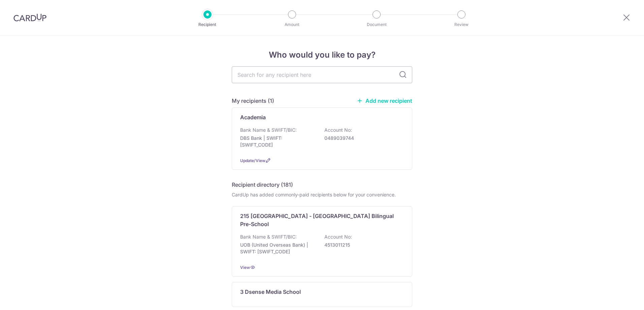  I want to click on span: Update/View, so click(252, 161).